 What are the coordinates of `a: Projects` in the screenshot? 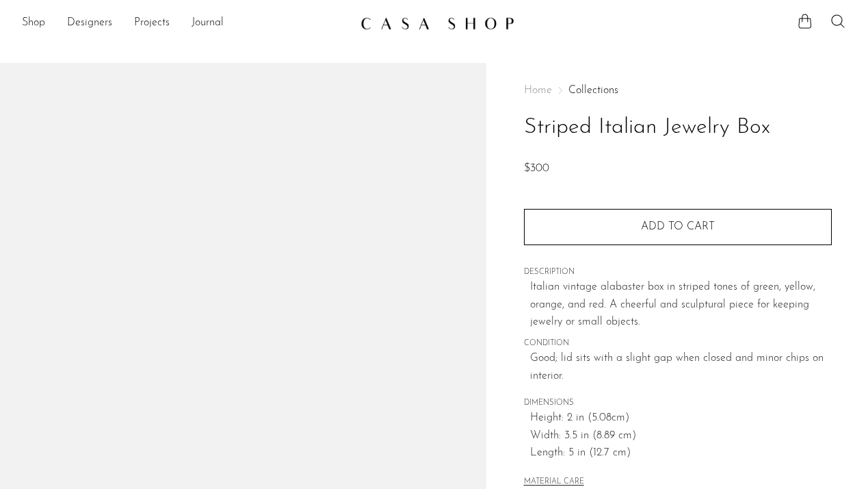 It's located at (152, 23).